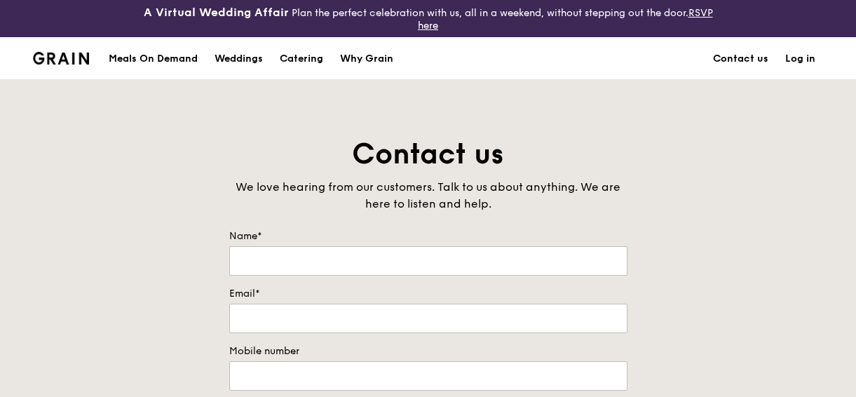 The image size is (856, 397). Describe the element at coordinates (367, 59) in the screenshot. I see `div: Why Grain` at that location.